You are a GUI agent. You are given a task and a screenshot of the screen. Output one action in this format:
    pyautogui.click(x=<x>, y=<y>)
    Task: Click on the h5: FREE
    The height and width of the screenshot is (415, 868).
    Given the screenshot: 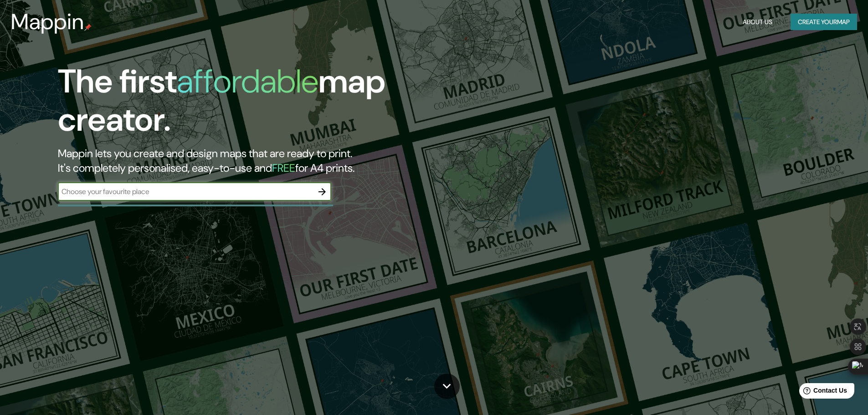 What is the action you would take?
    pyautogui.click(x=283, y=168)
    